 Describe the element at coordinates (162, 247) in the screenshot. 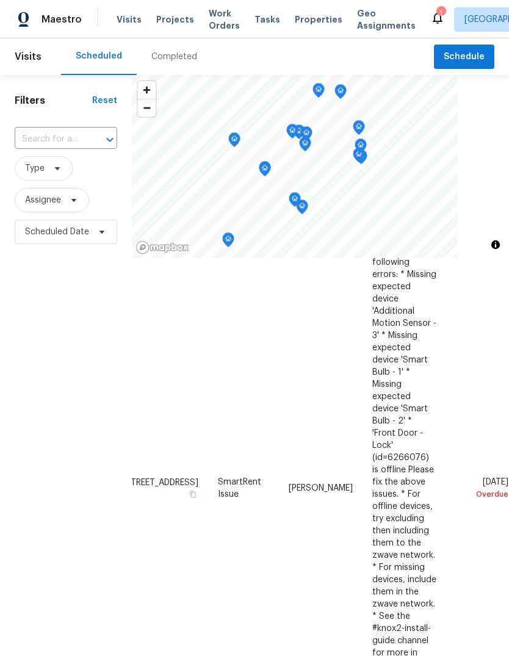

I see `a: Mapbox homepage` at that location.